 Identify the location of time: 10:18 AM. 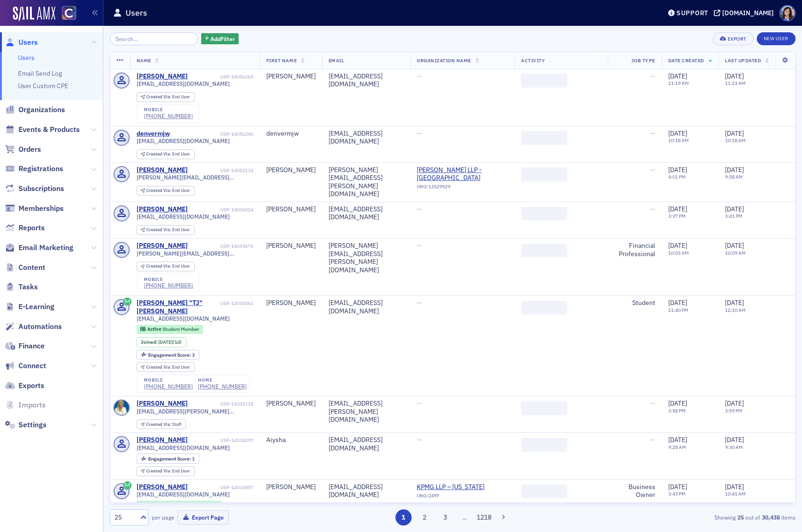
(735, 140).